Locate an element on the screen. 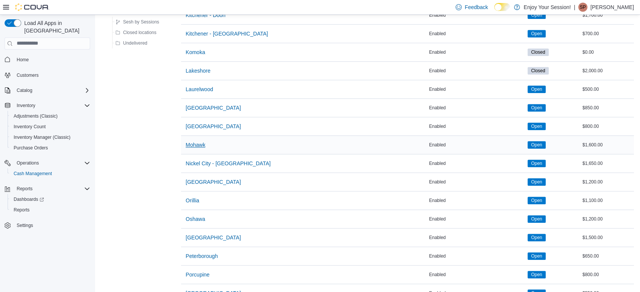  button: Oshawa is located at coordinates (195, 219).